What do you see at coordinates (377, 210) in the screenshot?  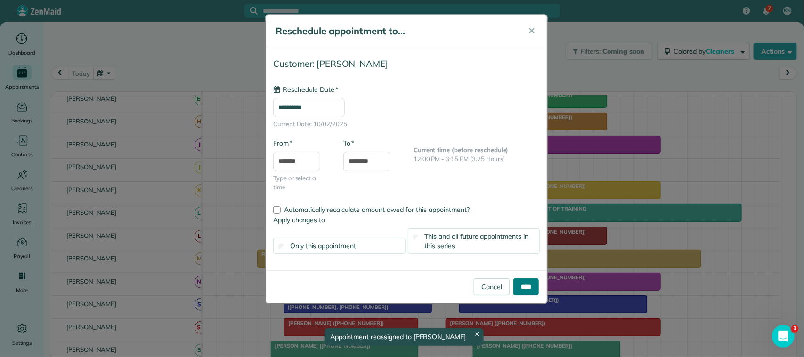 I see `span: Automatically recalculate amount owed for this appointment?` at bounding box center [377, 210].